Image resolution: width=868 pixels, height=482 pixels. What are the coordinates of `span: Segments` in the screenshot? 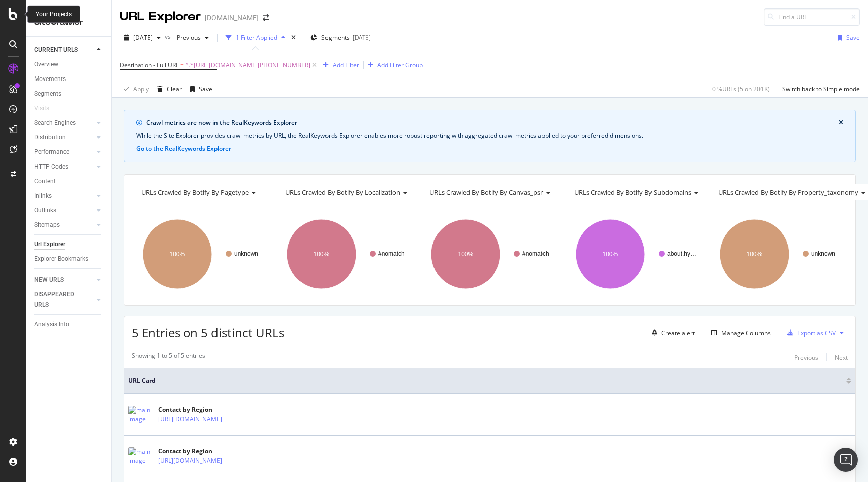 It's located at (336, 37).